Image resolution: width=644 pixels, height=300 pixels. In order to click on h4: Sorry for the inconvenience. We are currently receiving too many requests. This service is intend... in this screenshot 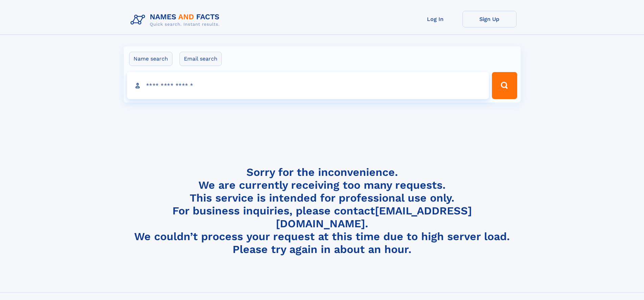, I will do `click(322, 211)`.